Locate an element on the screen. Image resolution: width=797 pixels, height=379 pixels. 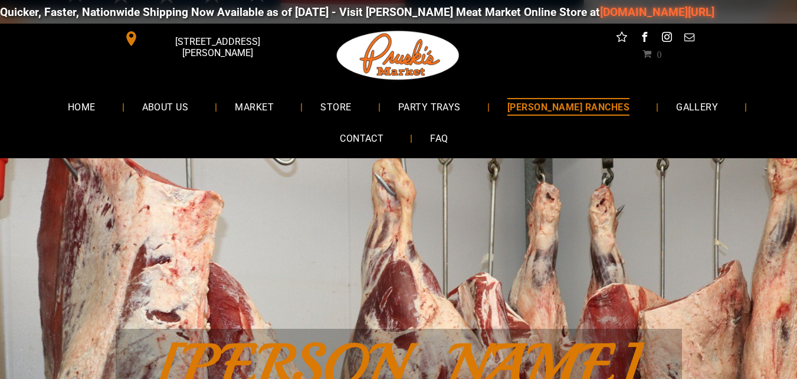
a: Social network is located at coordinates (622, 38).